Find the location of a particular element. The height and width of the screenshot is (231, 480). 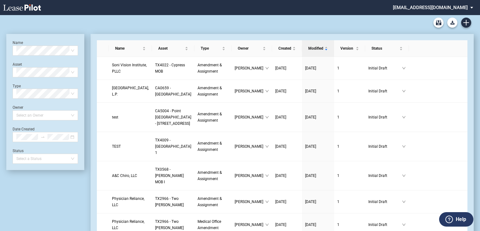

span: Medical Office Amendment is located at coordinates (209, 225).